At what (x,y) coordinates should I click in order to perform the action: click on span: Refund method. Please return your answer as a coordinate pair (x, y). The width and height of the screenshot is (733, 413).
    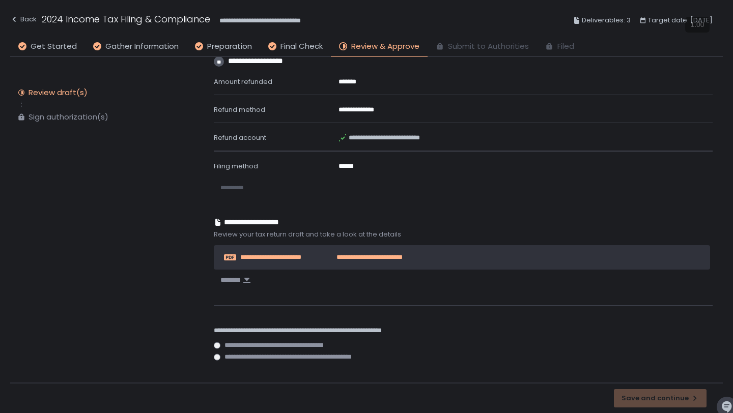
    Looking at the image, I should click on (239, 109).